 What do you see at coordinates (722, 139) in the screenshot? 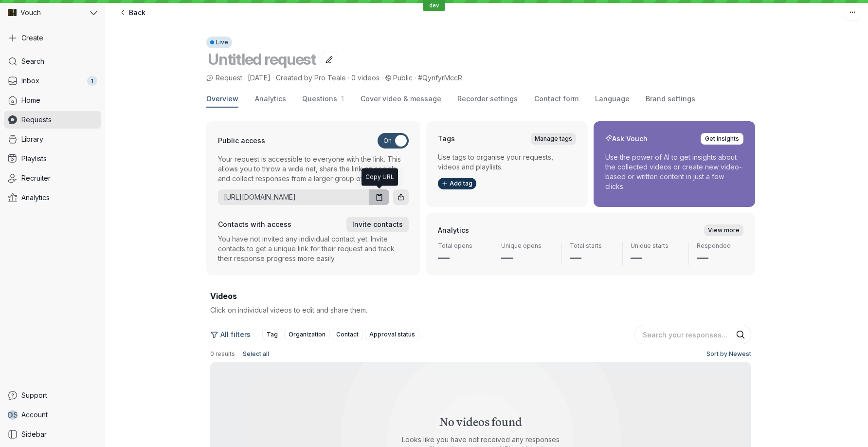
I see `span: Get insights` at bounding box center [722, 139].